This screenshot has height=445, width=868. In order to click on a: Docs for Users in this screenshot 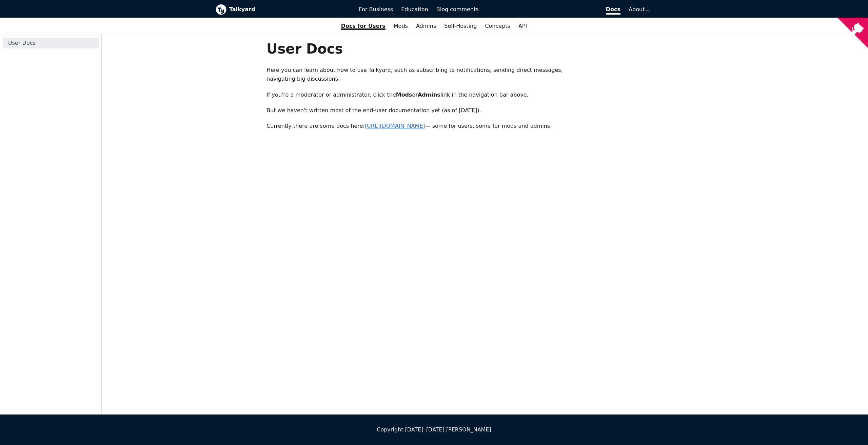, I will do `click(363, 26)`.